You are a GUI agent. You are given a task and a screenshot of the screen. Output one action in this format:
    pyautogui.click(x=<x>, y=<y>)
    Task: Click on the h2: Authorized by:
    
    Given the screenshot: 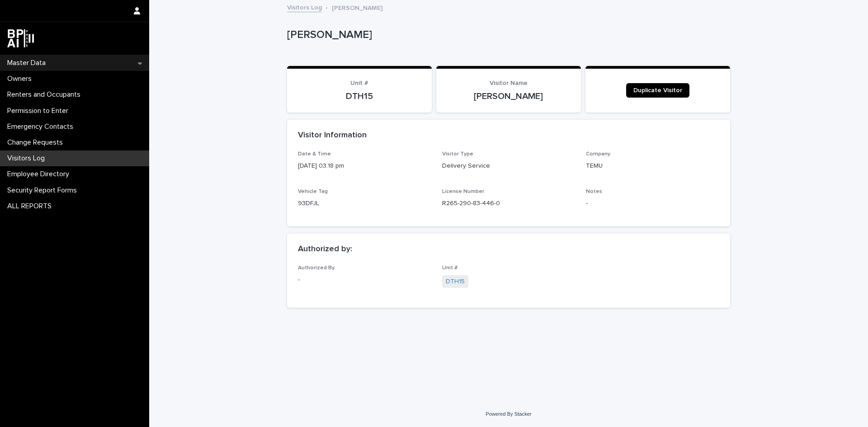 What is the action you would take?
    pyautogui.click(x=325, y=250)
    